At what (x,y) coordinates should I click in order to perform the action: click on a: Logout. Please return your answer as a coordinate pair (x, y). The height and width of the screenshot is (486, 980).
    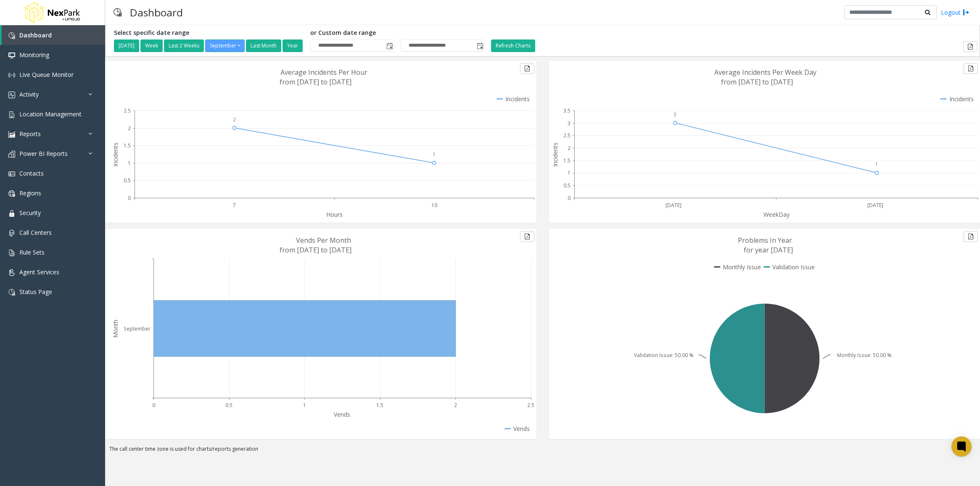
    Looking at the image, I should click on (955, 12).